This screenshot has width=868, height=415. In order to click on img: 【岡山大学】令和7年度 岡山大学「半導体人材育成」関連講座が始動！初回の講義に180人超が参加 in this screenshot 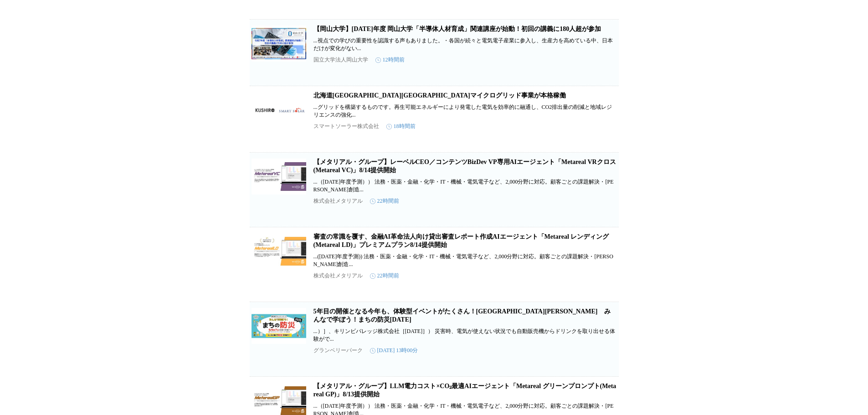, I will do `click(279, 43)`.